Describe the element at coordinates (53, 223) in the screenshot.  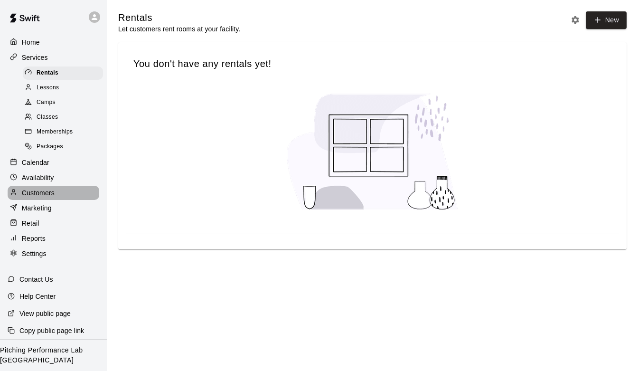
I see `div: Retail` at that location.